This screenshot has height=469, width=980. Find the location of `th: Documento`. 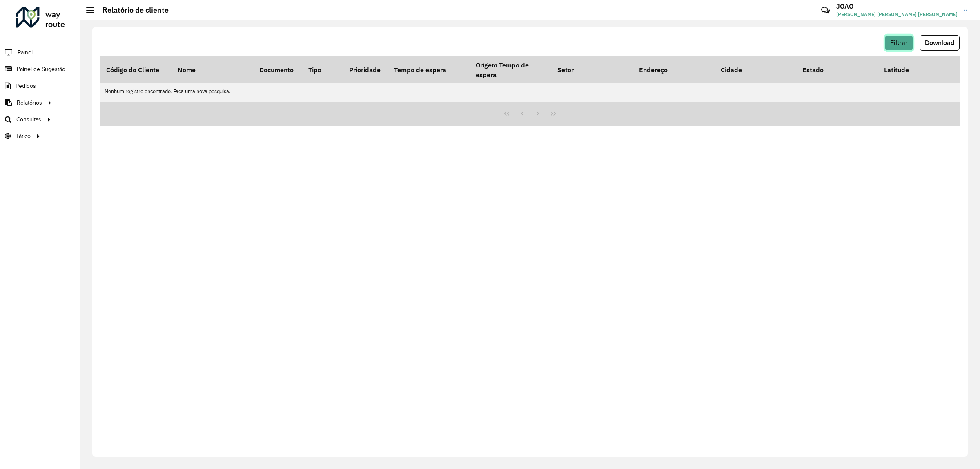

th: Documento is located at coordinates (278, 70).